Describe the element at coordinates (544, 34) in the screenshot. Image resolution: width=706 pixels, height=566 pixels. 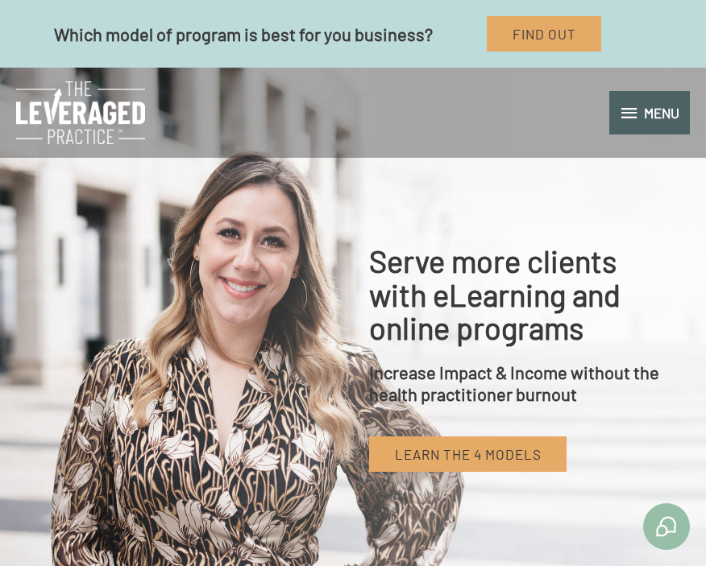
I see `span: Find Out` at that location.